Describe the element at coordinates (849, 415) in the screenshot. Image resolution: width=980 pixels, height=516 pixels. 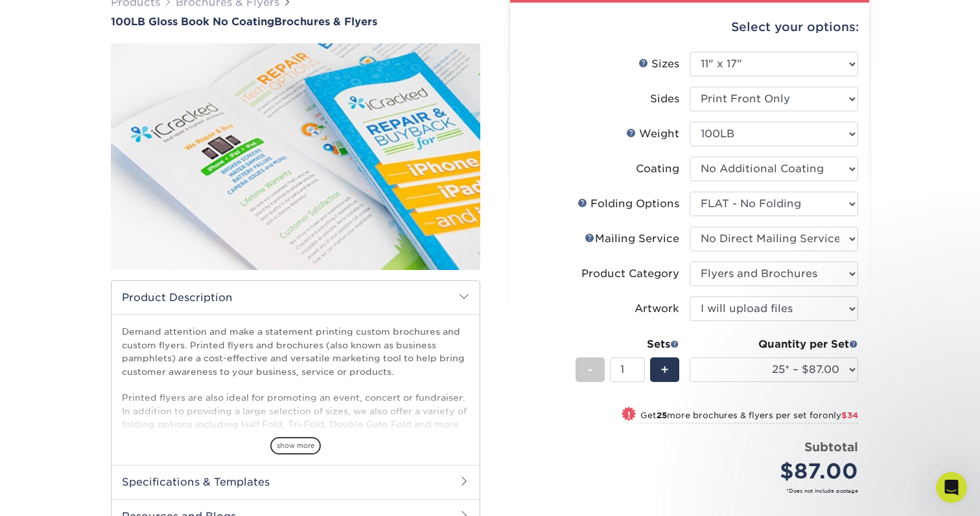
I see `span: $34` at that location.